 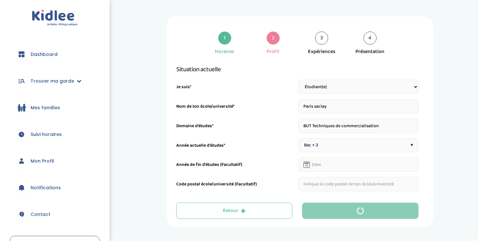 What do you see at coordinates (55, 214) in the screenshot?
I see `a: Contact` at bounding box center [55, 214].